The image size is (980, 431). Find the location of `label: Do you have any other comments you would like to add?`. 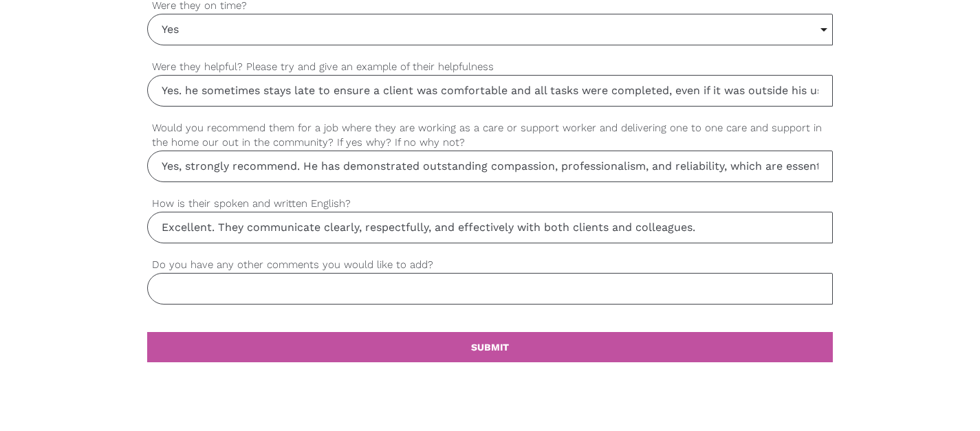

label: Do you have any other comments you would like to add? is located at coordinates (490, 265).